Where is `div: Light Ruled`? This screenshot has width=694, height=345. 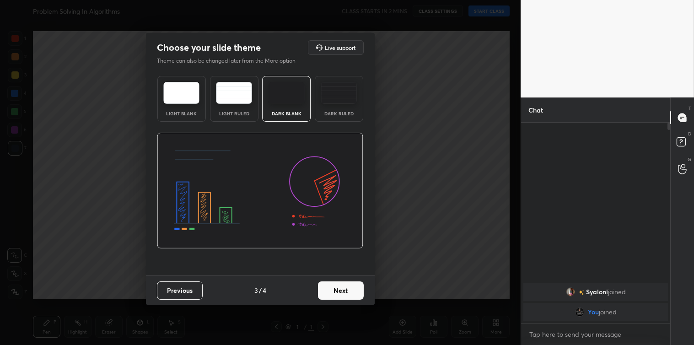
div: Light Ruled is located at coordinates (234, 114).